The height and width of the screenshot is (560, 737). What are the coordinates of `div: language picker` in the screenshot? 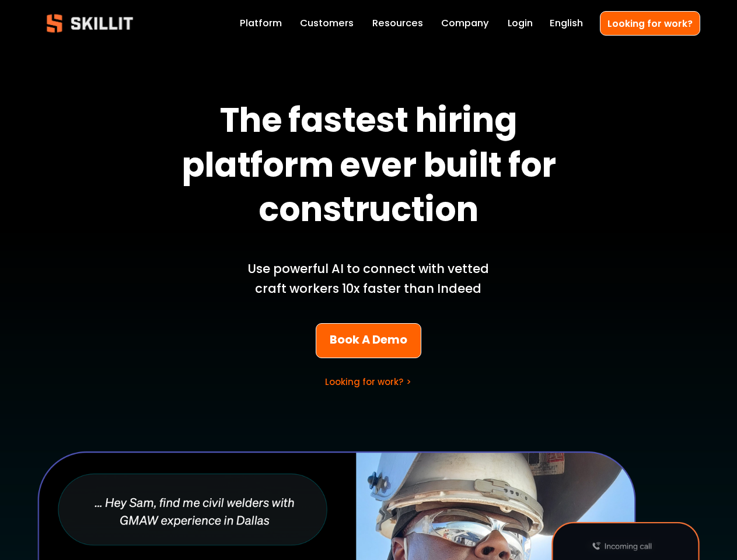 It's located at (566, 23).